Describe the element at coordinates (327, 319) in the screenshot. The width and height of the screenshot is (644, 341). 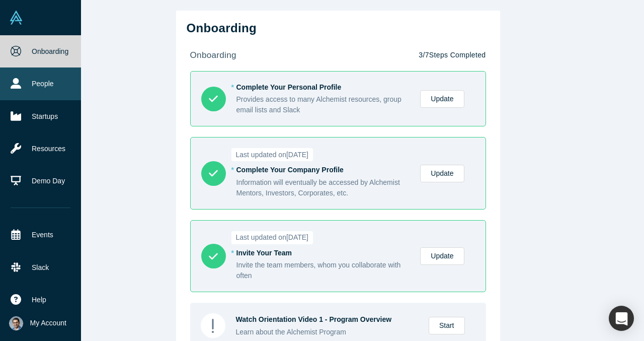
I see `div: Watch Orientation Video 1 - Program Overview` at that location.